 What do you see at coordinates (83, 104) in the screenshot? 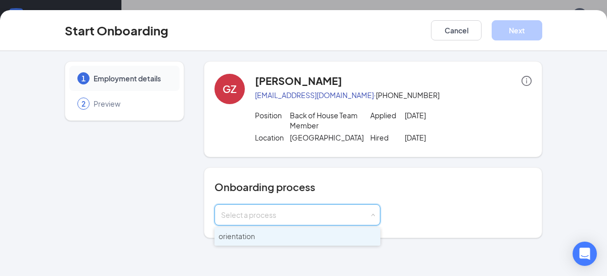
I see `span: 2` at bounding box center [83, 104].